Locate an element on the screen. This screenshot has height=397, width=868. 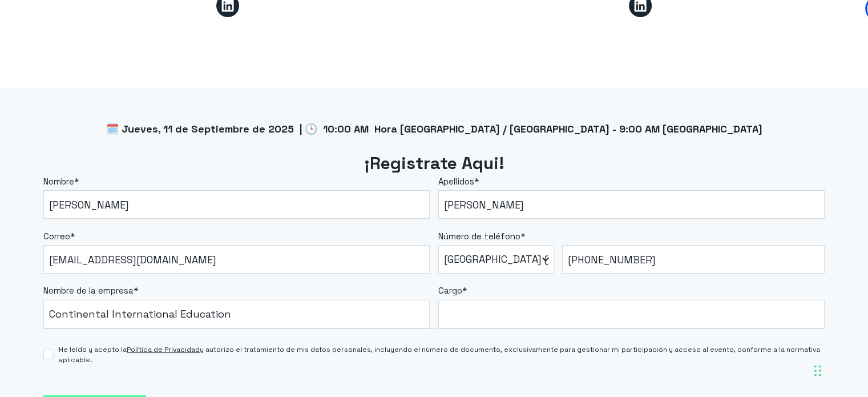
span: Cargo is located at coordinates (450, 290).